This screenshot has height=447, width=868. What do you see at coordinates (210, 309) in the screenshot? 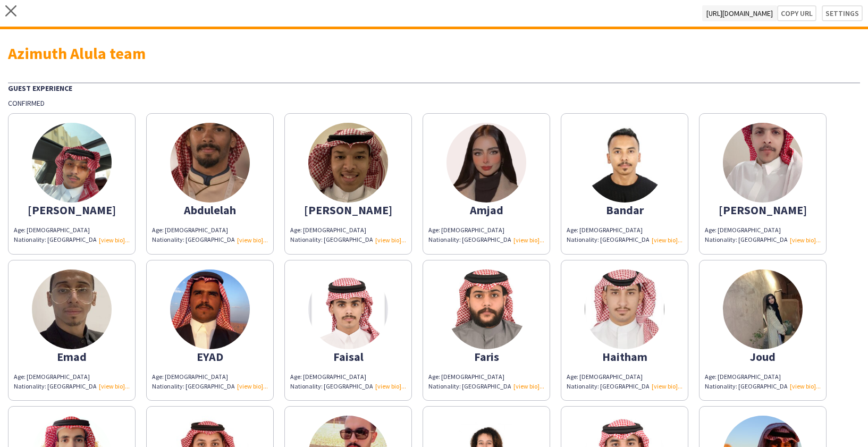
I see `img: thumb-675b2a59da63a.jpeg` at bounding box center [210, 309].